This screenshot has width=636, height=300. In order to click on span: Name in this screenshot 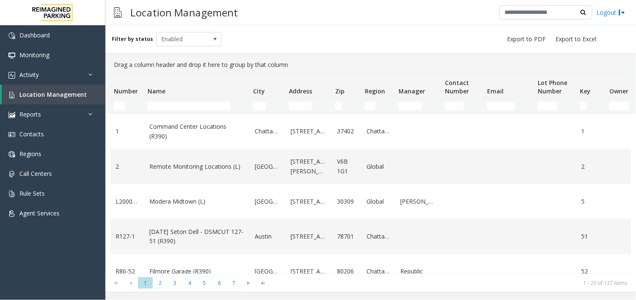, I will do `click(156, 91)`.